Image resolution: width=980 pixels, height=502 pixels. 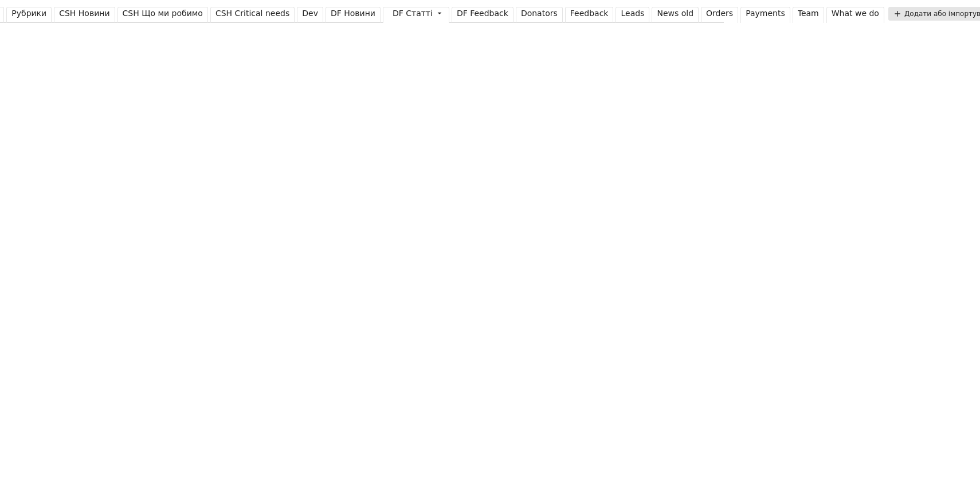 I want to click on a: Orders, so click(x=719, y=15).